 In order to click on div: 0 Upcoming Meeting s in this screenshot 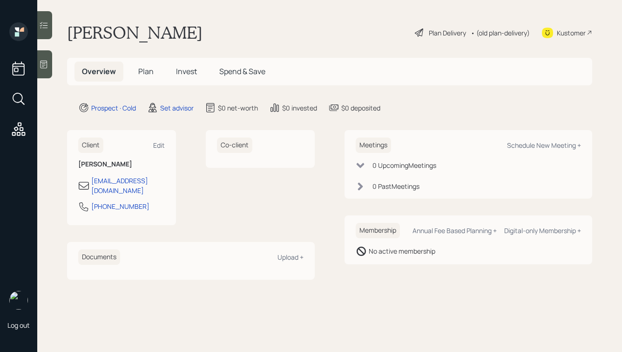, I will do `click(404, 165)`.